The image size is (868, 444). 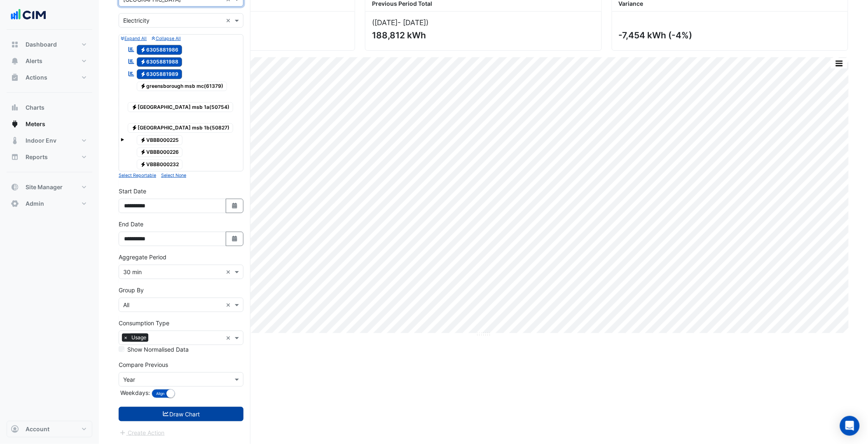 What do you see at coordinates (159, 50) in the screenshot?
I see `span: 6305881986` at bounding box center [159, 50].